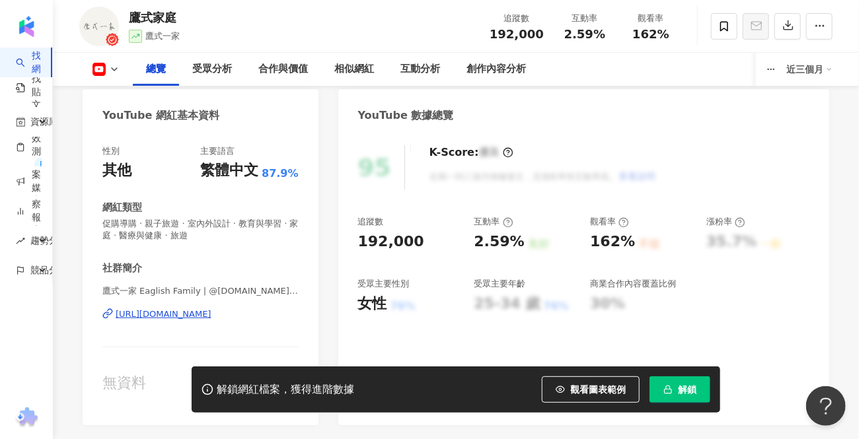 This screenshot has height=439, width=859. Describe the element at coordinates (99, 26) in the screenshot. I see `img: KOL Avatar` at that location.